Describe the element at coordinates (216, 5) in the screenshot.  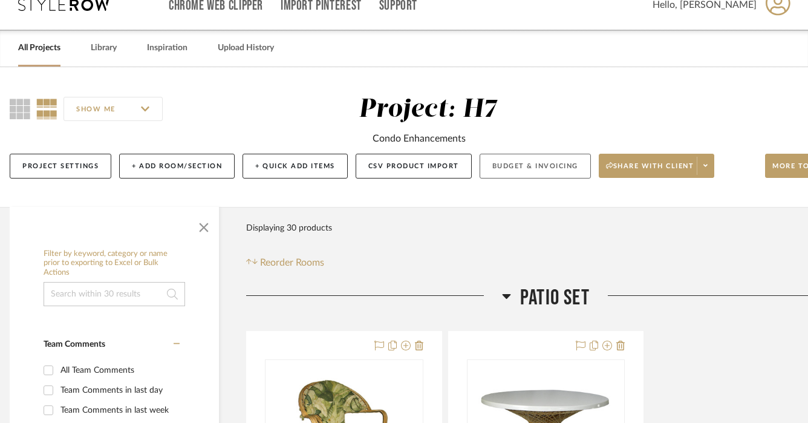
I see `a: Chrome Web Clipper` at that location.